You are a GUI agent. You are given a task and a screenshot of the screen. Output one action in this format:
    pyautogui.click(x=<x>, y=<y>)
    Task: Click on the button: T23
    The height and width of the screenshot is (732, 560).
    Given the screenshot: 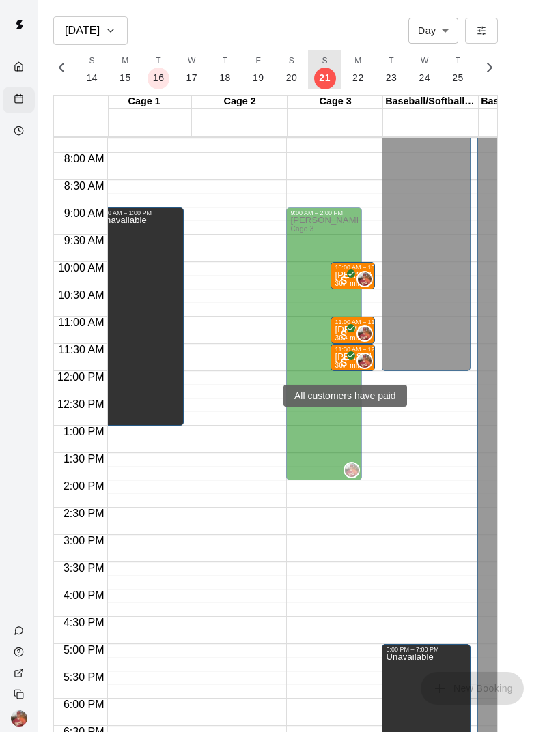 What is the action you would take?
    pyautogui.click(x=391, y=69)
    